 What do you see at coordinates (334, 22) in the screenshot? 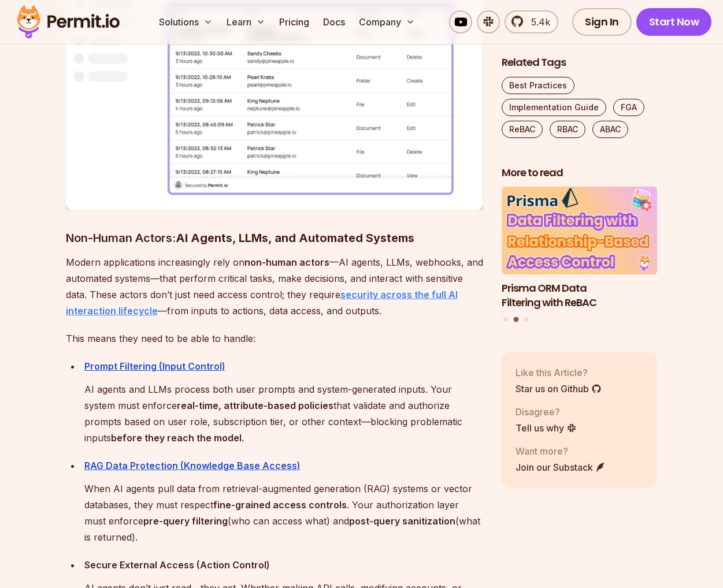
I see `a: Docs` at bounding box center [334, 22].